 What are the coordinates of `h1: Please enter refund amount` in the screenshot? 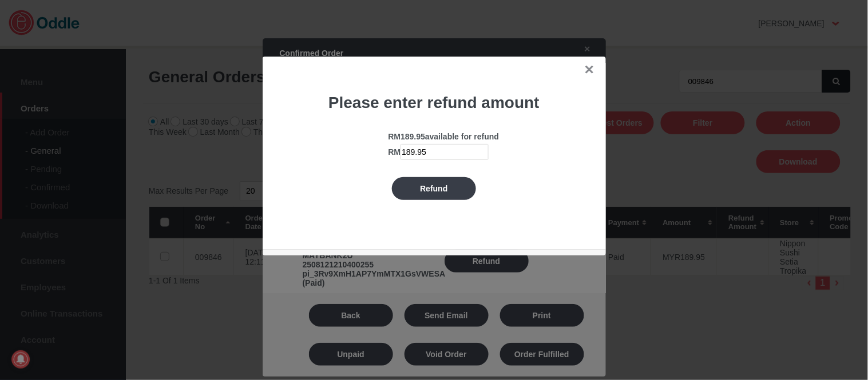 It's located at (434, 103).